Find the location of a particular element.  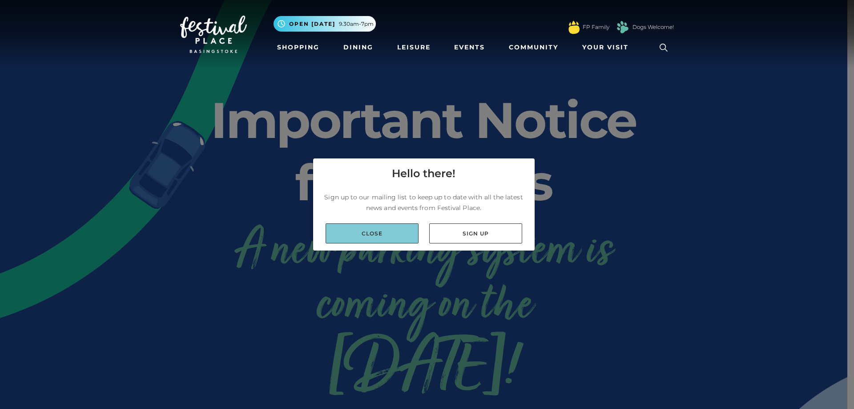

span: Your Visit is located at coordinates (605, 47).